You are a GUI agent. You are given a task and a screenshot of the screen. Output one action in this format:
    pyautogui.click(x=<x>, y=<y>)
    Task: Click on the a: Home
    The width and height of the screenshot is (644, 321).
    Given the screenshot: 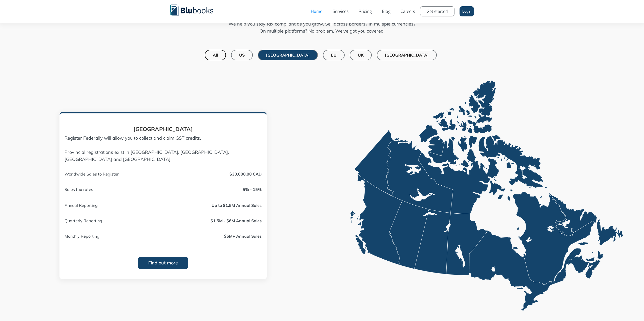 What is the action you would take?
    pyautogui.click(x=317, y=11)
    